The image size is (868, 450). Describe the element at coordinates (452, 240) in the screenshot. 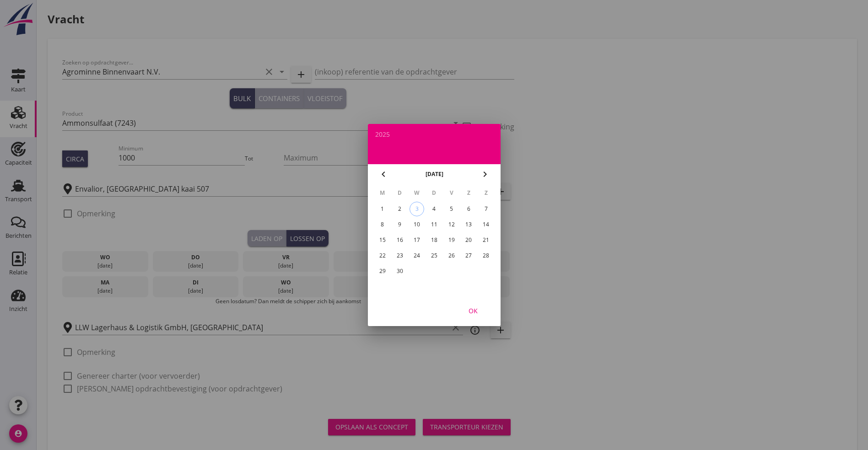

I see `div: 19` at that location.